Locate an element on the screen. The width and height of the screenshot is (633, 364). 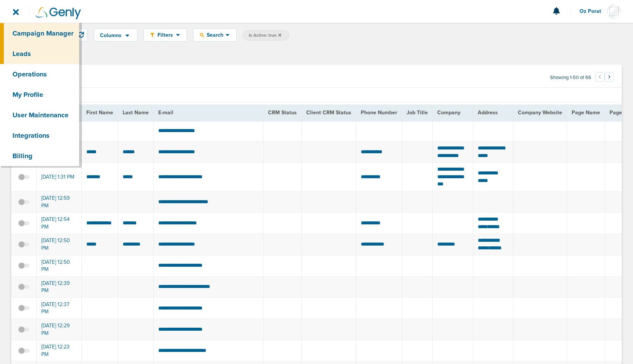
span: Is Active: true is located at coordinates (265, 35).